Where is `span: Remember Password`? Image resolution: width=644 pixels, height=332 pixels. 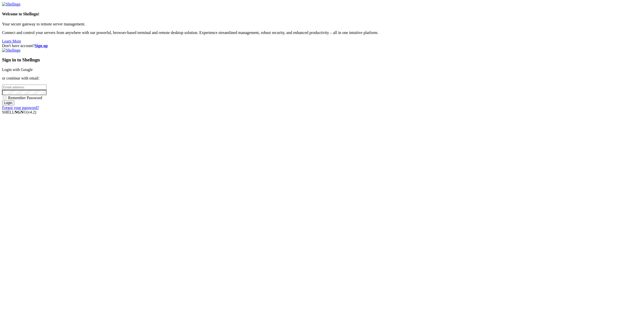
span: Remember Password is located at coordinates (25, 98).